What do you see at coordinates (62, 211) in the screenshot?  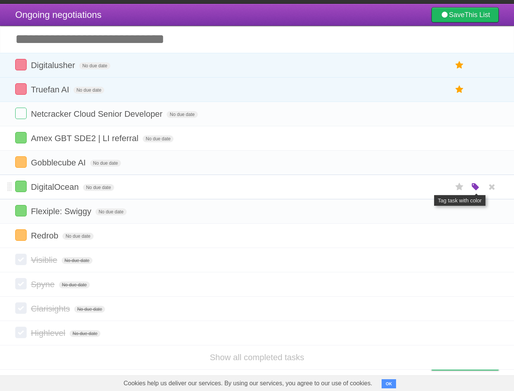 I see `span: Flexiple: Swiggy` at bounding box center [62, 211].